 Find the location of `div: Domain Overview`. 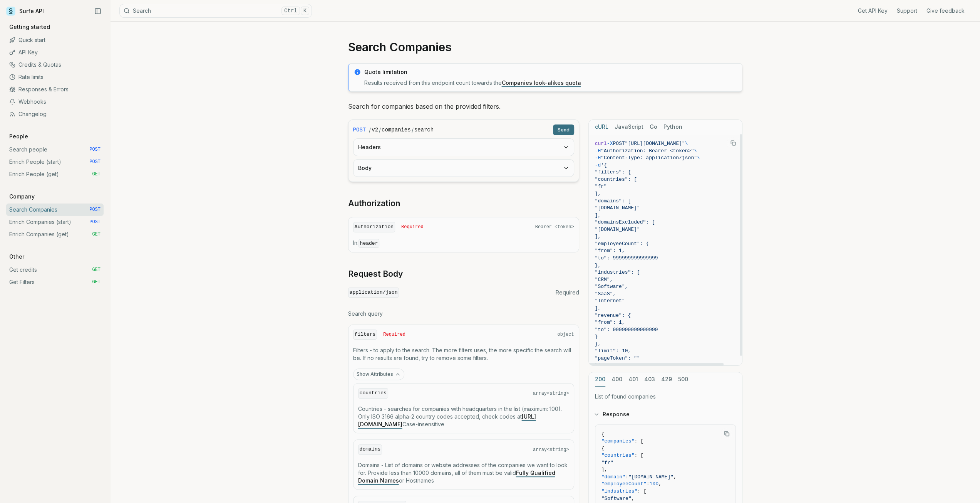

div: Domain Overview is located at coordinates (49, 47).